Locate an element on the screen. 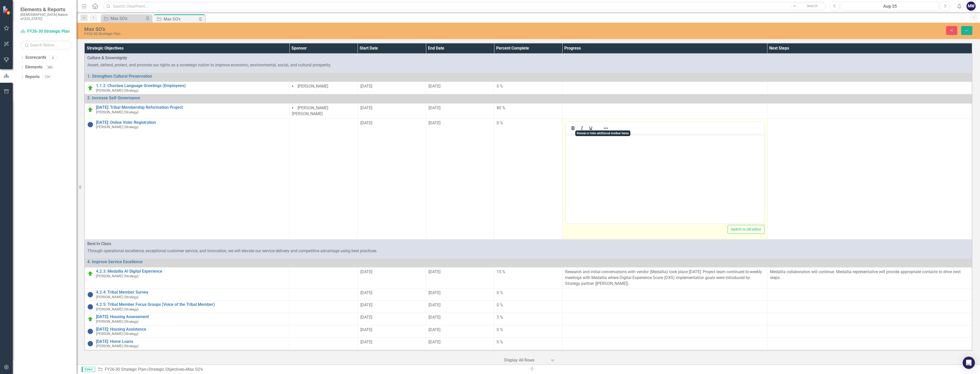 The width and height of the screenshot is (980, 374). p: Assert, defend, protect, and promote our rights as a sovereign nation to improve economic, enviro... is located at coordinates (528, 65).